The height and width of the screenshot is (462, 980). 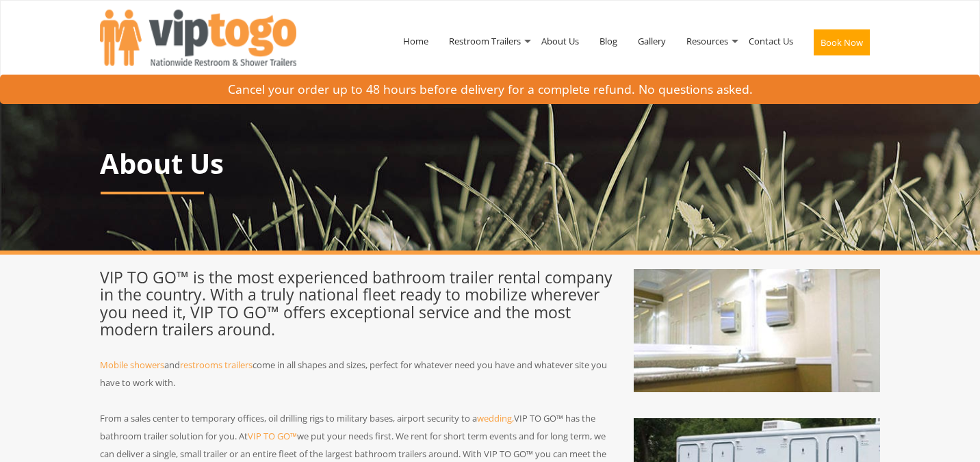 What do you see at coordinates (357, 303) in the screenshot?
I see `h3: VIP TO GO™ is the most experienced bathroom trailer rental company in the country. With a truly n...` at bounding box center [357, 303].